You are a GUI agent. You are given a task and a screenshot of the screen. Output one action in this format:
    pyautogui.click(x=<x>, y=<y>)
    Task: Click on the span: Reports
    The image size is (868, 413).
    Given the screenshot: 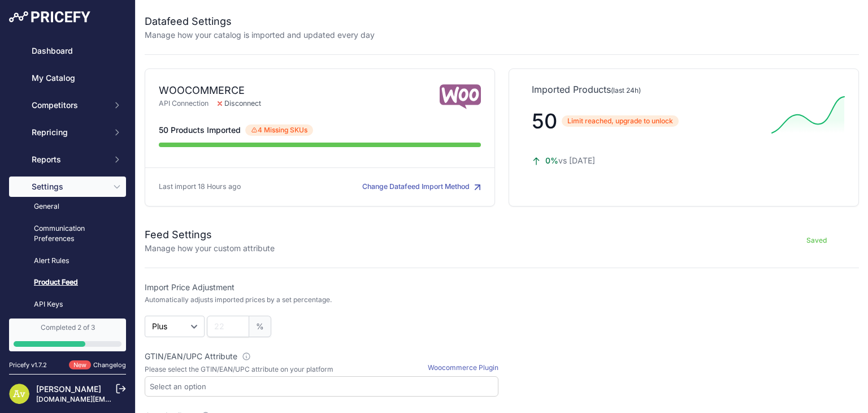 What is the action you would take?
    pyautogui.click(x=68, y=160)
    